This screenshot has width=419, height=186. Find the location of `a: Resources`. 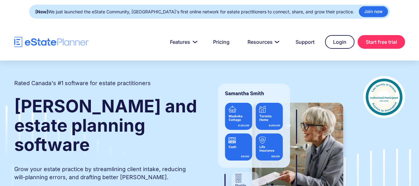

a: Resources is located at coordinates (263, 42).